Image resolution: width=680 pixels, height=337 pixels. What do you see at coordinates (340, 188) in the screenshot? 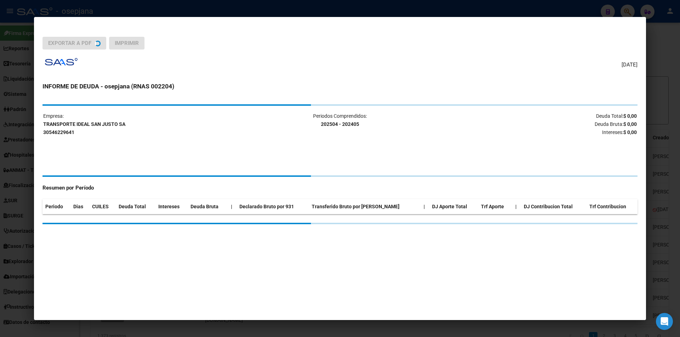
I see `h4: Resumen por Período` at bounding box center [340, 188].